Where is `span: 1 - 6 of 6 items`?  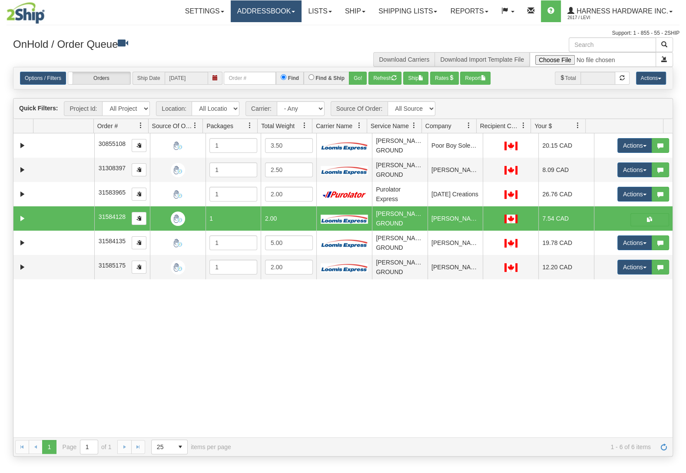 span: 1 - 6 of 6 items is located at coordinates (447, 447).